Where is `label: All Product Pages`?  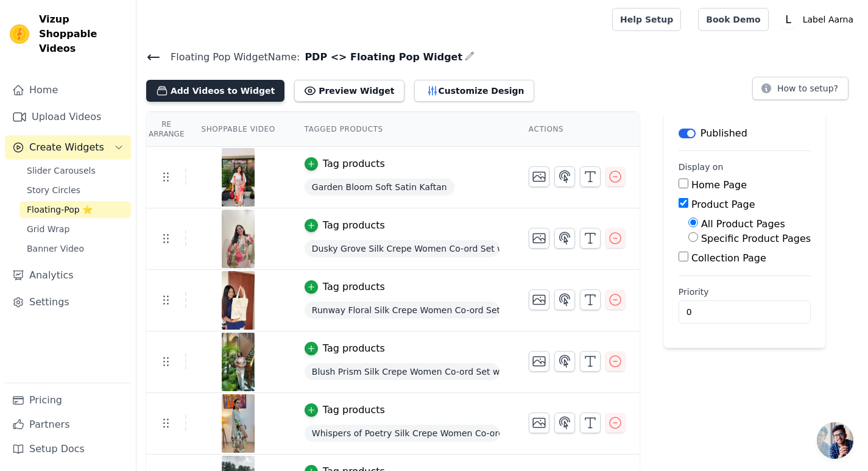
label: All Product Pages is located at coordinates (743, 224).